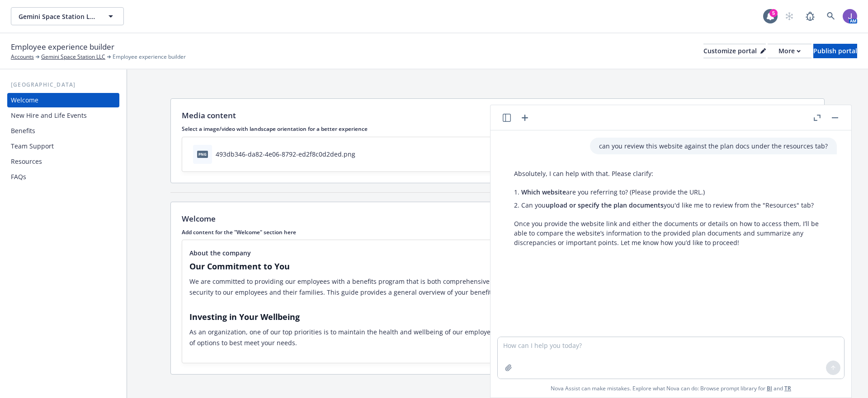  I want to click on div: Publish portal, so click(835, 51).